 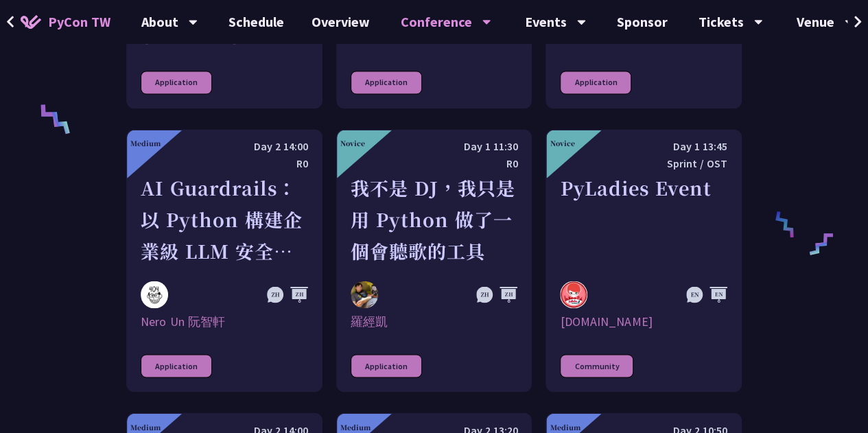 I want to click on img: Nero Un 阮智軒, so click(x=154, y=294).